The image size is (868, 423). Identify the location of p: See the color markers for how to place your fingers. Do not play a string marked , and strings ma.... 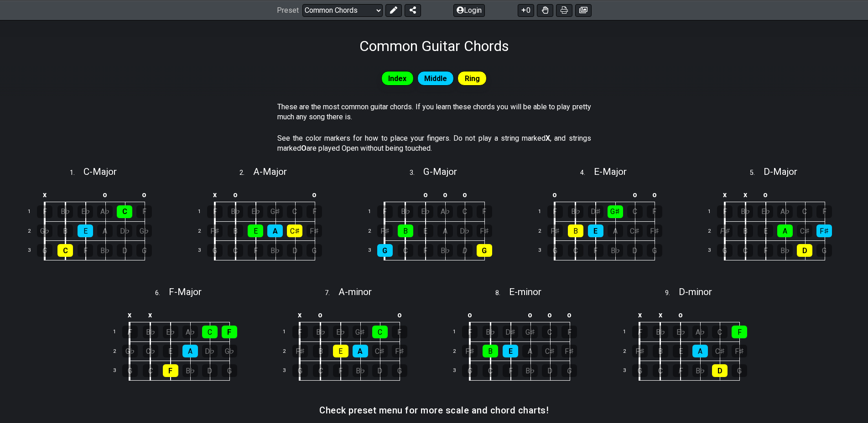
(434, 143).